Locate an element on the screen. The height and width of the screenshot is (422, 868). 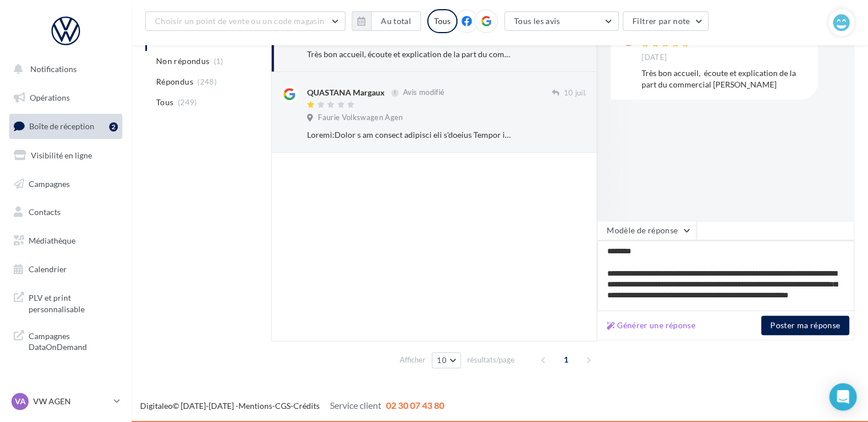
span: 02 30 07 43 80 is located at coordinates (415, 405).